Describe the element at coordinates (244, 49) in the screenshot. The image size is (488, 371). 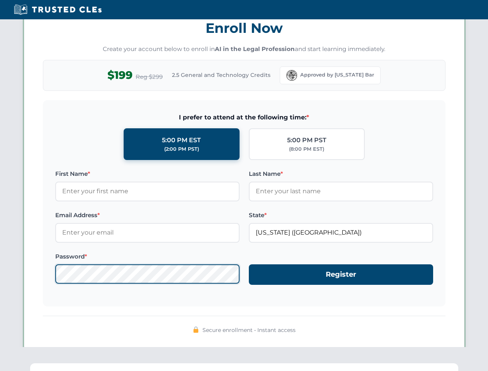
I see `p: Create your account below to enroll in and start learning immediately.` at that location.